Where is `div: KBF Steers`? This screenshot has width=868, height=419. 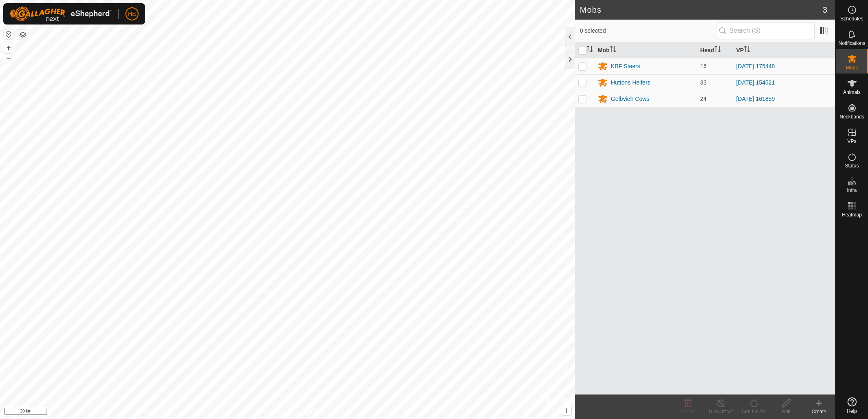
div: KBF Steers is located at coordinates (626, 66).